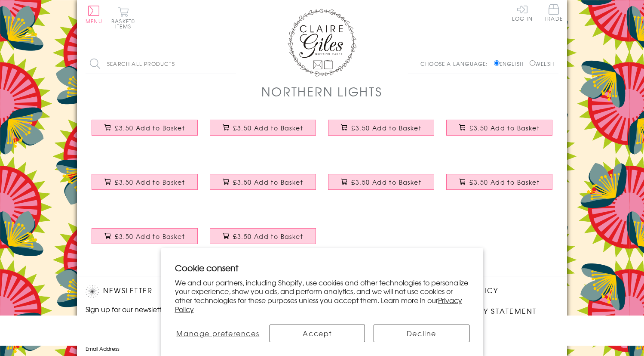  Describe the element at coordinates (161, 63) in the screenshot. I see `input: Search all products` at that location.